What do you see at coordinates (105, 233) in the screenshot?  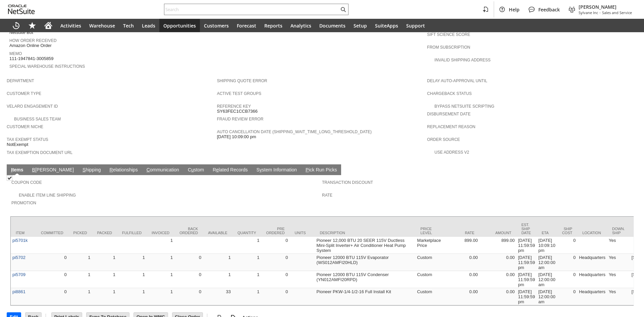 I see `div: Packed` at bounding box center [105, 233].